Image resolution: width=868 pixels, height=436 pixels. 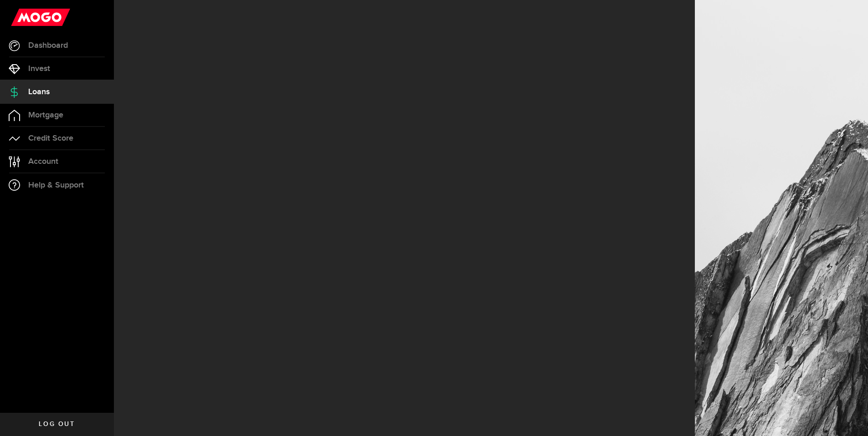 I want to click on span: Log out, so click(x=56, y=424).